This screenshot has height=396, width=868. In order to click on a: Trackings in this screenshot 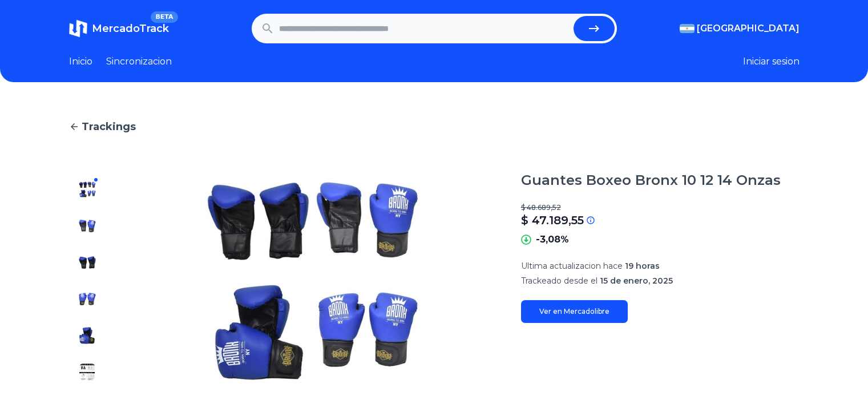, I will do `click(434, 126)`.